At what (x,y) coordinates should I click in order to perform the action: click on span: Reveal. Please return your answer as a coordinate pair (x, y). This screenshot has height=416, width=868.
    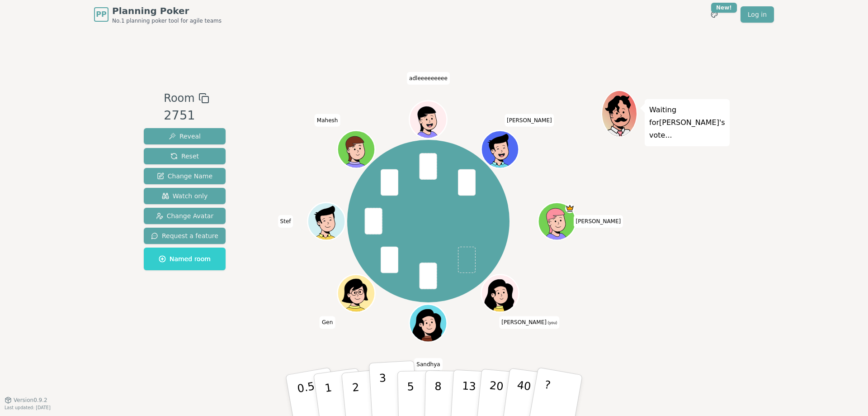
    Looking at the image, I should click on (184, 136).